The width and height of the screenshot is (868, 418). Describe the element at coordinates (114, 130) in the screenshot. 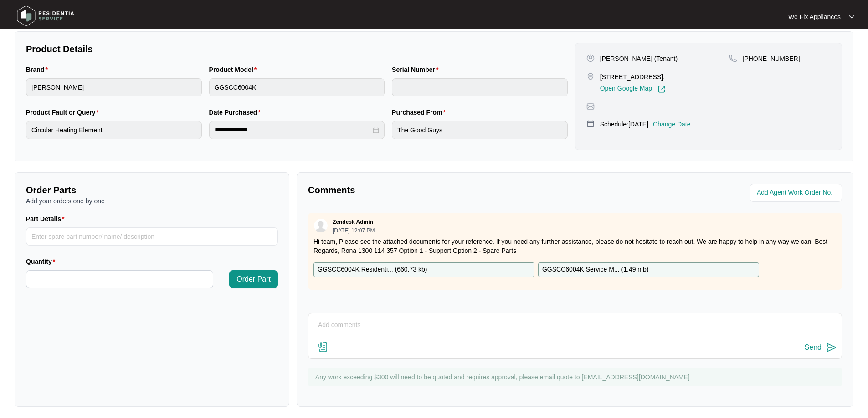

I see `input: Product Fault or Query` at that location.